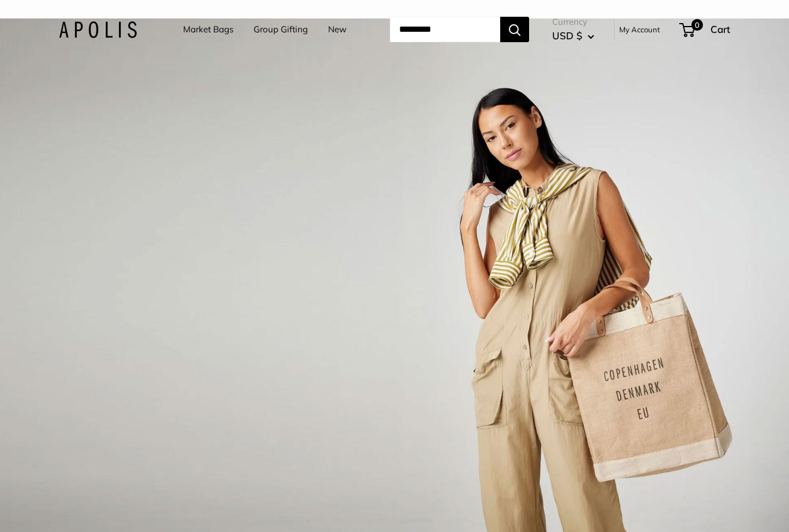  What do you see at coordinates (721, 29) in the screenshot?
I see `span: Cart` at bounding box center [721, 29].